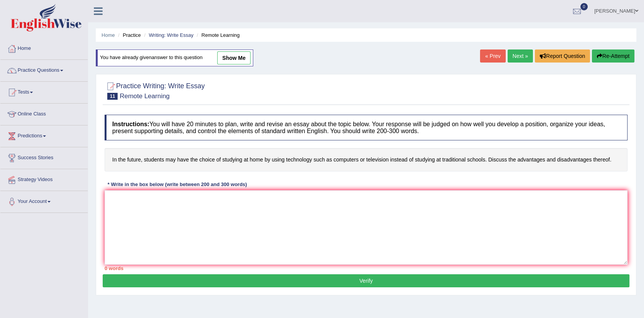  What do you see at coordinates (563, 56) in the screenshot?
I see `button: Report Question` at bounding box center [563, 56].